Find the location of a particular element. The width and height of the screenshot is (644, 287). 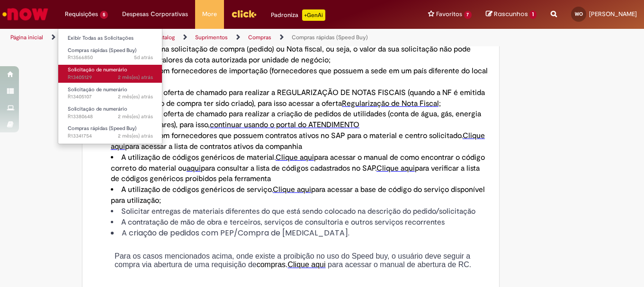

a: Aberto R13380648 : Solicitação de numerário is located at coordinates (110, 113).